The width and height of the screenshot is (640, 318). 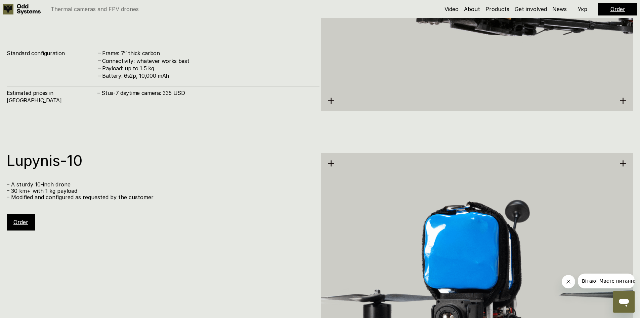 I want to click on p: Thermal cameras and FPV drones, so click(x=95, y=9).